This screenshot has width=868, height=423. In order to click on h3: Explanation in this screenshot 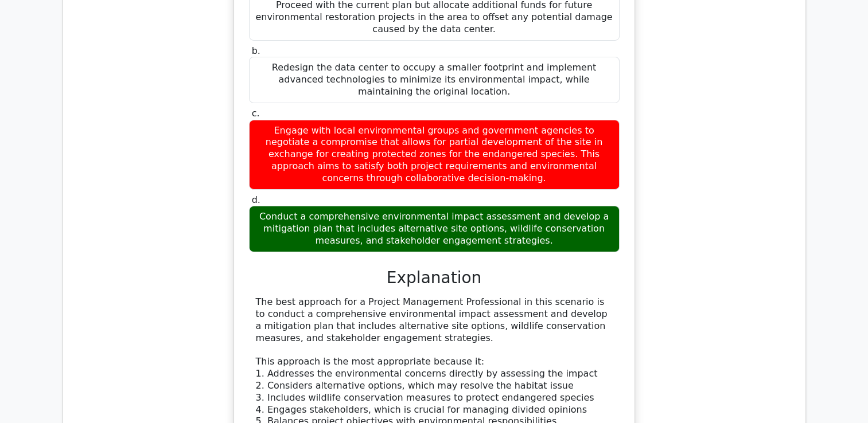, I will do `click(434, 278)`.